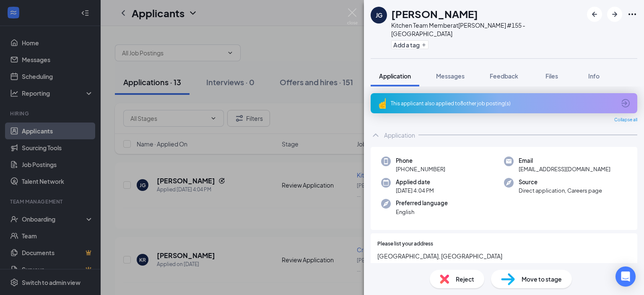  Describe the element at coordinates (503, 103) in the screenshot. I see `div: This applicant also applied to 8 other job posting(s)` at that location.